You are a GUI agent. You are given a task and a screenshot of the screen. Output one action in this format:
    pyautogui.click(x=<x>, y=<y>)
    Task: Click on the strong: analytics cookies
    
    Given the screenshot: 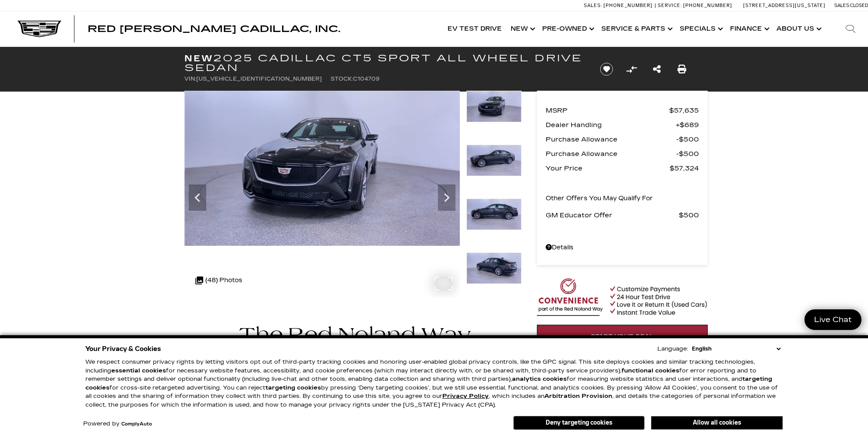 What is the action you would take?
    pyautogui.click(x=539, y=379)
    